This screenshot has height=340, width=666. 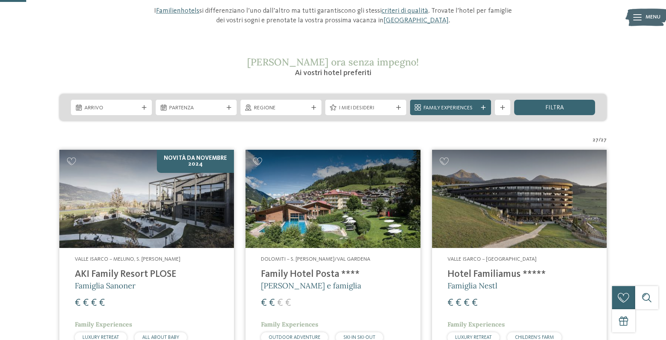 What do you see at coordinates (295, 338) in the screenshot?
I see `span: OUTDOOR ADVENTURE` at bounding box center [295, 338].